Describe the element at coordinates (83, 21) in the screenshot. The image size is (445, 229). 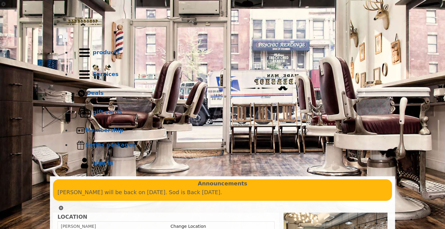
I see `img: Made Man Barbershop logo` at that location.